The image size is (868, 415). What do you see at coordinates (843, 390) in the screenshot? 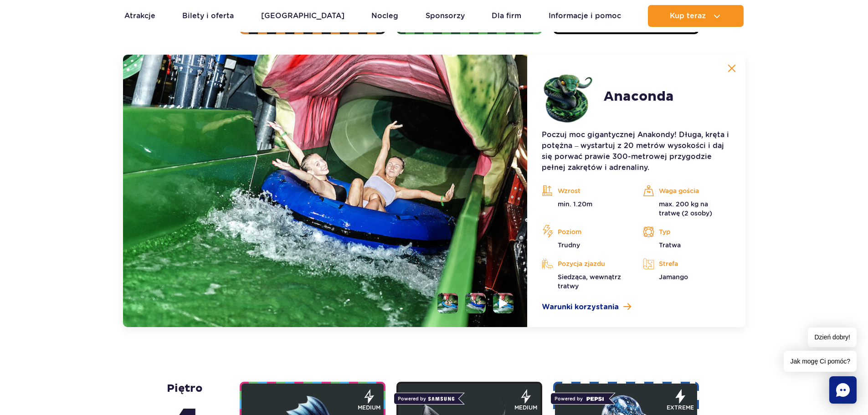
I see `div: Chat` at bounding box center [843, 390].